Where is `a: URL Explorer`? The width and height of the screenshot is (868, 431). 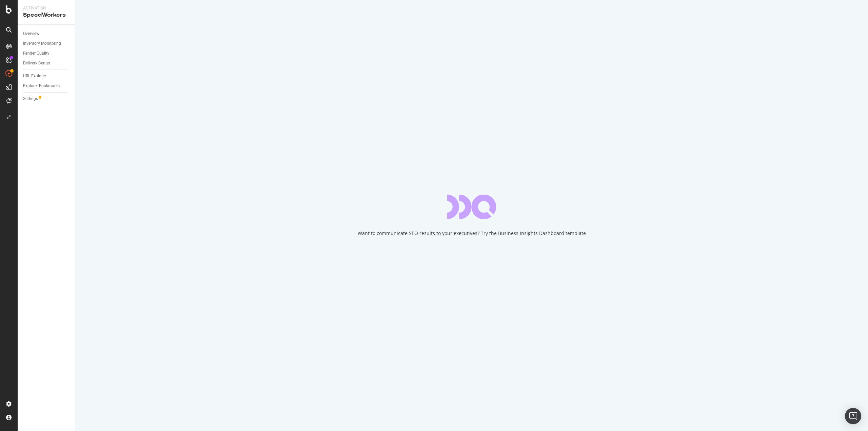 a: URL Explorer is located at coordinates (47, 76).